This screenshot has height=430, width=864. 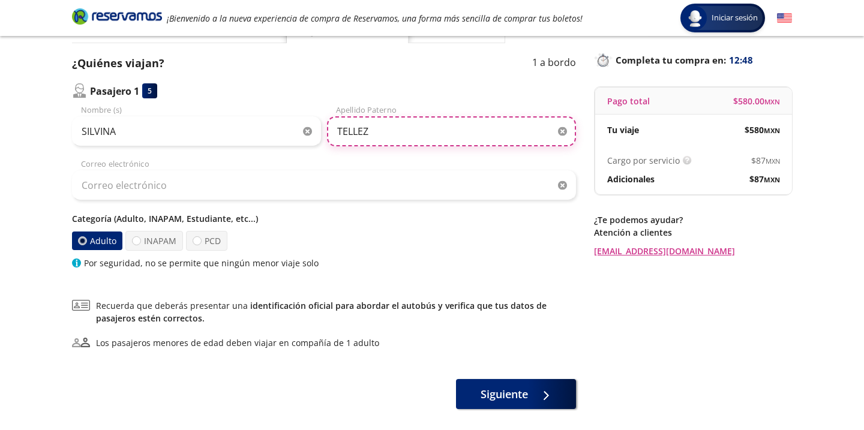 What do you see at coordinates (238, 343) in the screenshot?
I see `div: Los pasajeros menores de edad deben viajar en compañía de 1 adulto` at bounding box center [238, 343].